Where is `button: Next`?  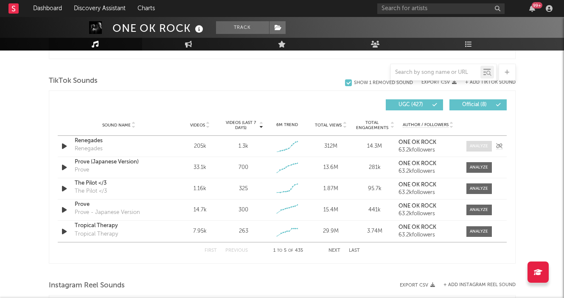 button: Next is located at coordinates (334, 250).